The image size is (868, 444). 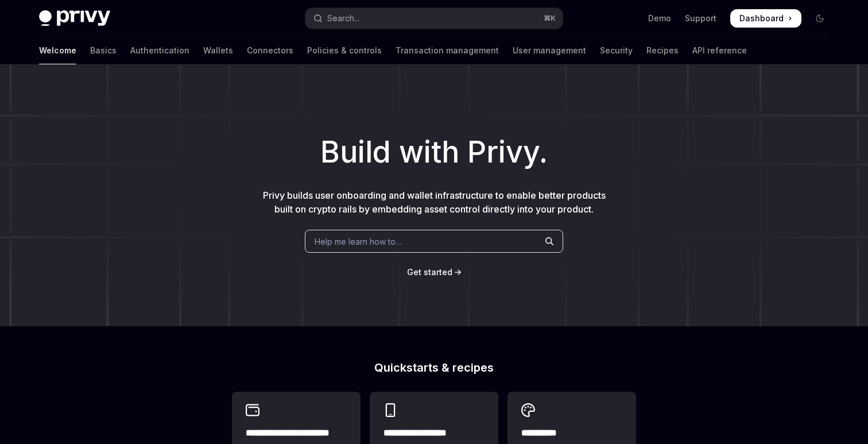 I want to click on img: dark logo, so click(x=74, y=18).